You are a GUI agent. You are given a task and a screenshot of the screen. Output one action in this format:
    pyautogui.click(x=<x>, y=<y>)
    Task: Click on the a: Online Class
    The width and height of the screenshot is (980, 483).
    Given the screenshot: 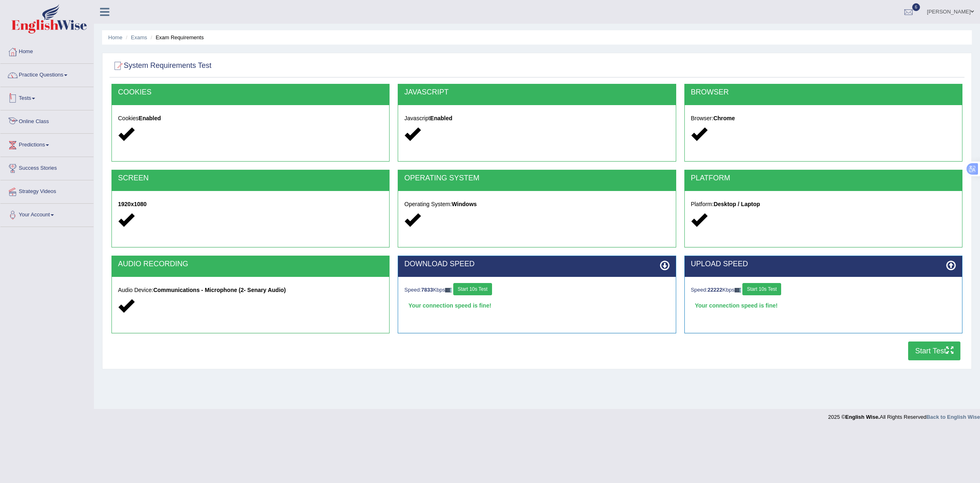 What is the action you would take?
    pyautogui.click(x=47, y=121)
    